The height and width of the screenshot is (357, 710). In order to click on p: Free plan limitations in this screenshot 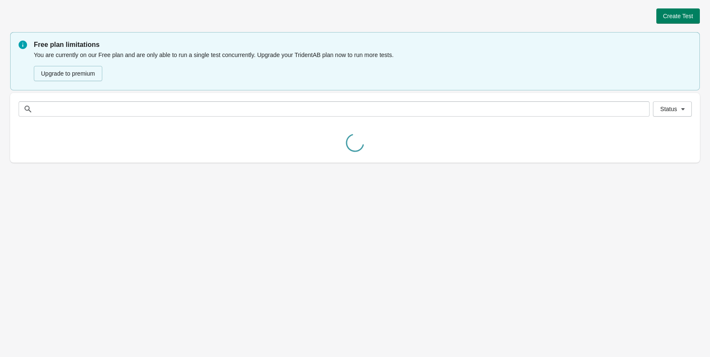, I will do `click(363, 45)`.